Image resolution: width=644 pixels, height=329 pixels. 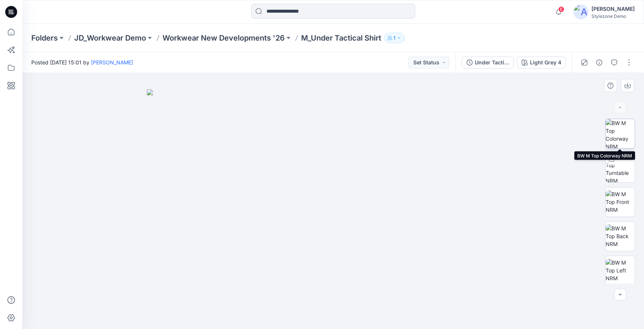 I want to click on p: Folders, so click(x=45, y=38).